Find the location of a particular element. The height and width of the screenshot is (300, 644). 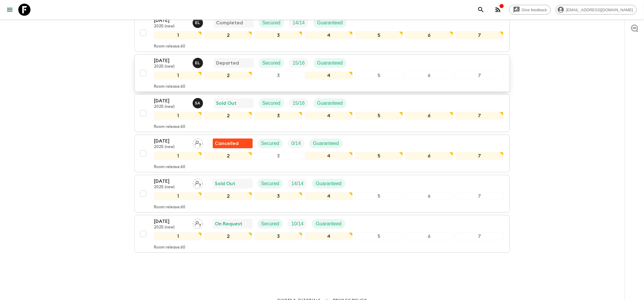

span: Simona Albanese is located at coordinates (198, 102).